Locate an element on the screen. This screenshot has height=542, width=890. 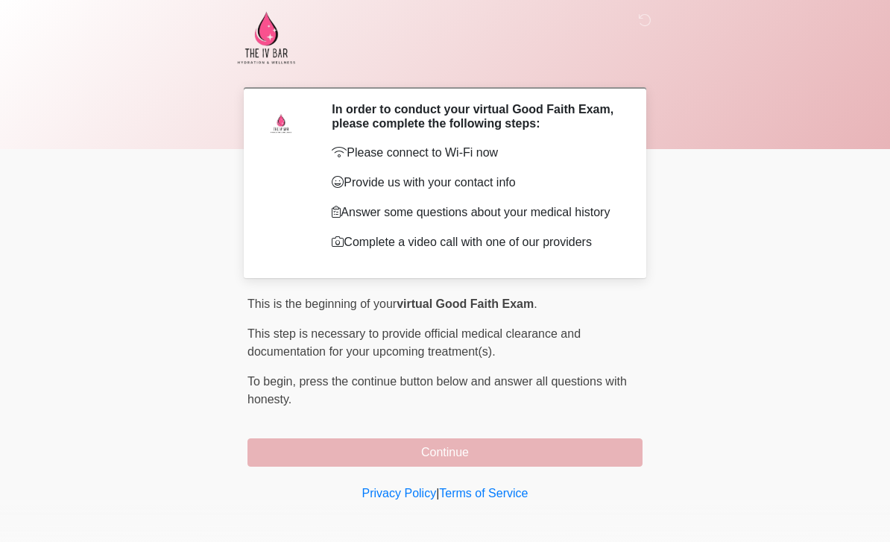
a: Terms of Service is located at coordinates (483, 493).